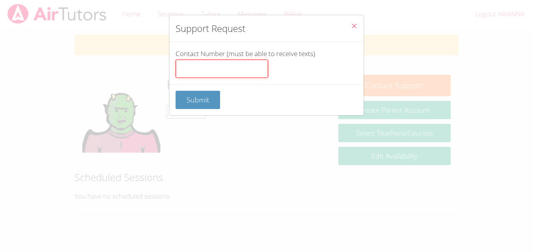 The height and width of the screenshot is (252, 533). What do you see at coordinates (222, 69) in the screenshot?
I see `input: Contact Number (must be able to receive texts)` at bounding box center [222, 69].